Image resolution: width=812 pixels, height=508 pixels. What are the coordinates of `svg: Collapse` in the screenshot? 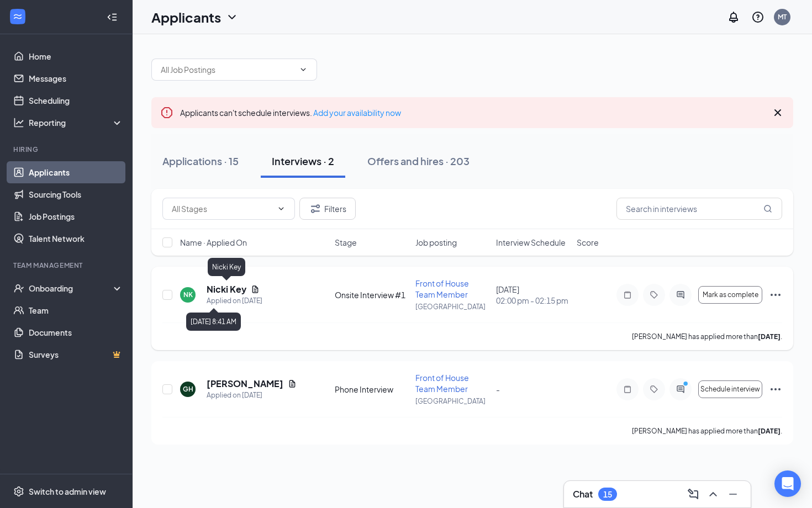 It's located at (112, 17).